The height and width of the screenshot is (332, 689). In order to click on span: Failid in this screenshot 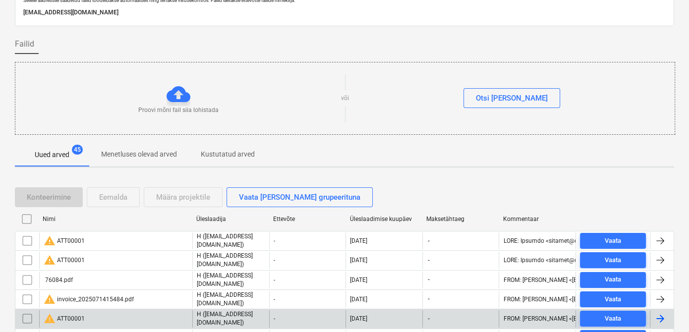, I will do `click(24, 44)`.